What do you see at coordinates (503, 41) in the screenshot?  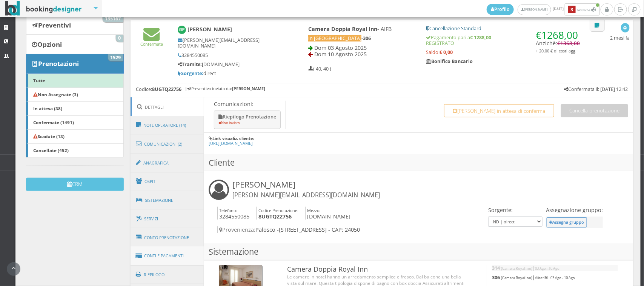 I see `h5: Pagamento pari a REGISTRATO` at bounding box center [503, 41].